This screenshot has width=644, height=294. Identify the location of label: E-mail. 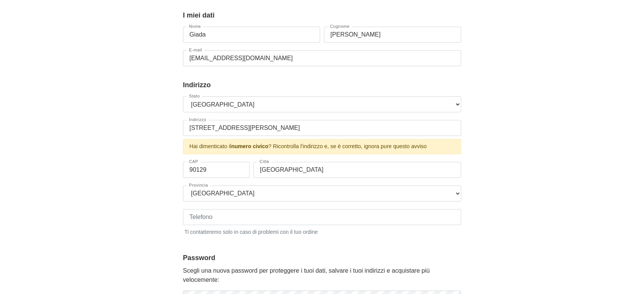
(195, 50).